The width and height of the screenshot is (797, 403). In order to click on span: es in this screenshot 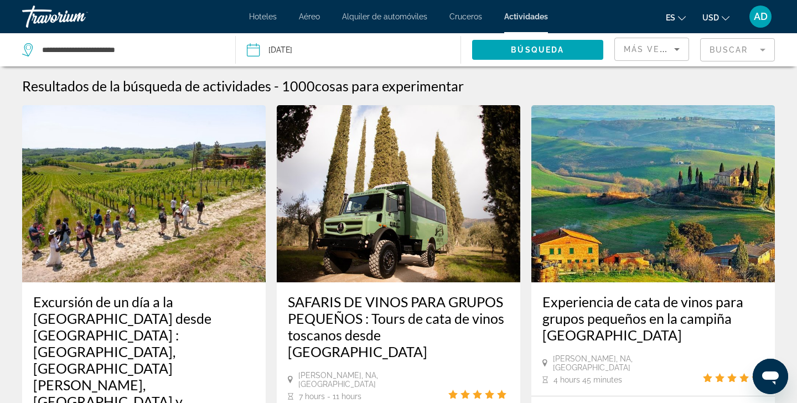, I will do `click(670, 18)`.